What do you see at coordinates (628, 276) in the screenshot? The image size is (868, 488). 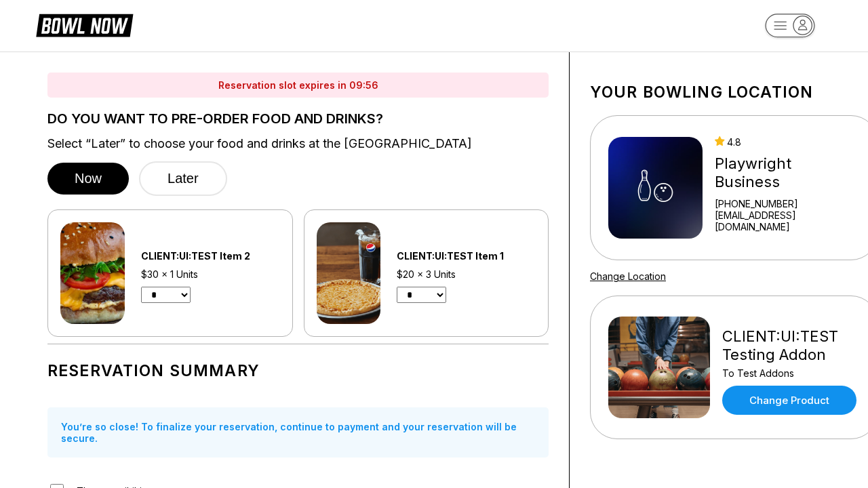 I see `a: Change Location` at bounding box center [628, 276].